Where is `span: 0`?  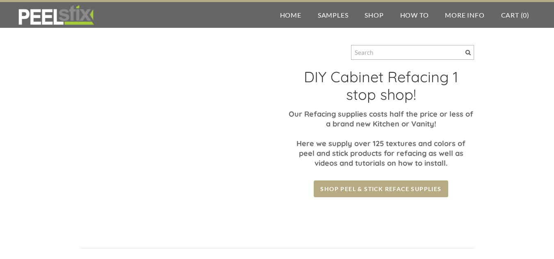 span: 0 is located at coordinates (525, 15).